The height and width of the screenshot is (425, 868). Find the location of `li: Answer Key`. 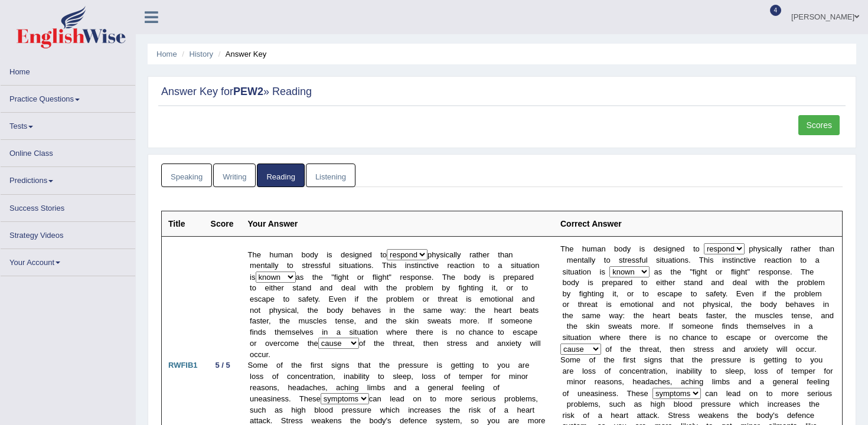

li: Answer Key is located at coordinates (241, 54).